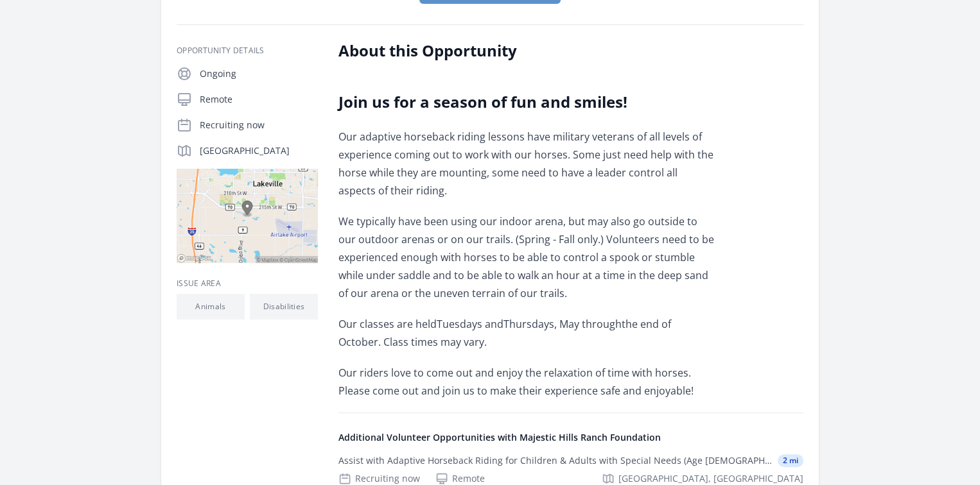  Describe the element at coordinates (259, 74) in the screenshot. I see `p: Ongoing` at that location.